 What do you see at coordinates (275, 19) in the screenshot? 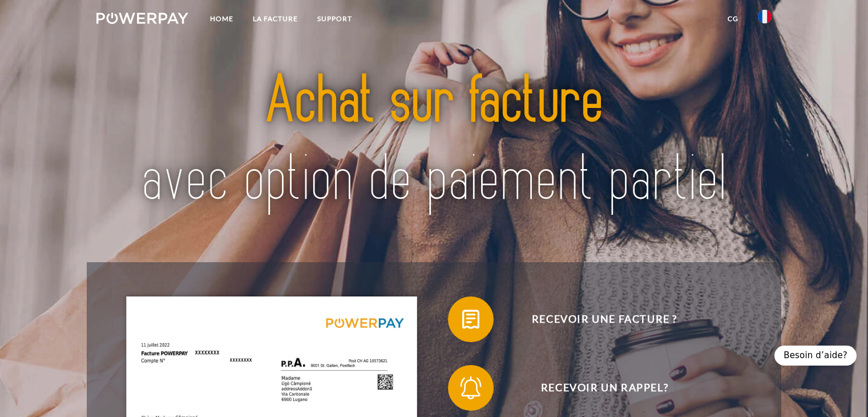
I see `a: LA FACTURE` at bounding box center [275, 19].